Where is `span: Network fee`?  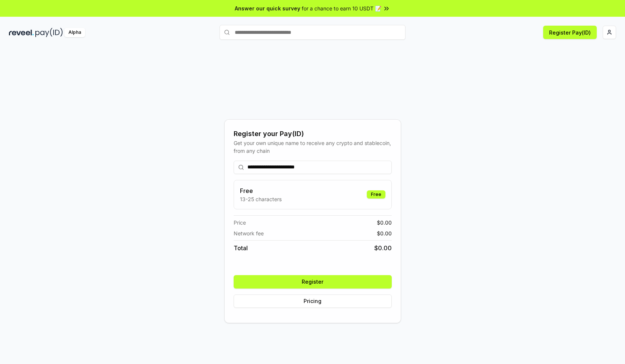
span: Network fee is located at coordinates (249, 233).